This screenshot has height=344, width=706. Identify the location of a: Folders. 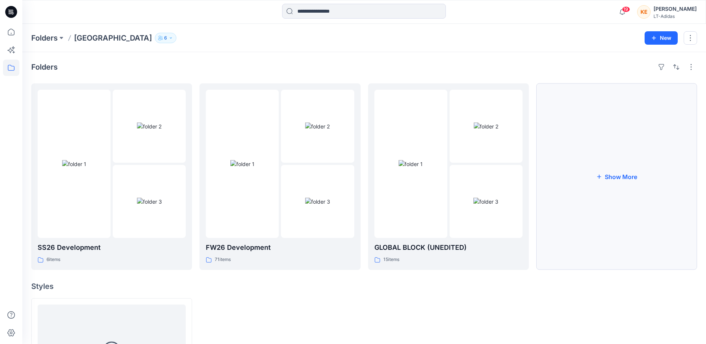
(44, 38).